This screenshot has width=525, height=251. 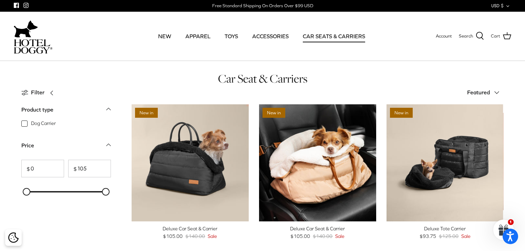 I want to click on span: $93.75, so click(x=428, y=236).